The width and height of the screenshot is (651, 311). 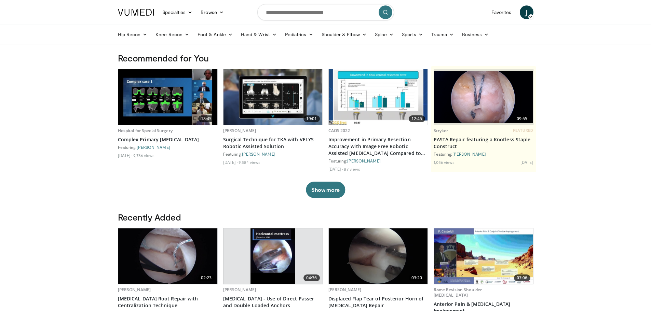 I want to click on span: 04:36, so click(x=311, y=278).